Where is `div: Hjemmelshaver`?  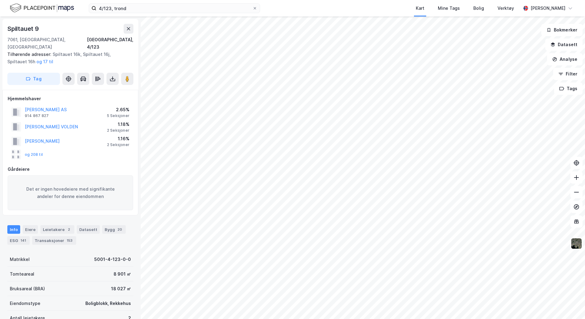 div: Hjemmelshaver is located at coordinates (70, 99).